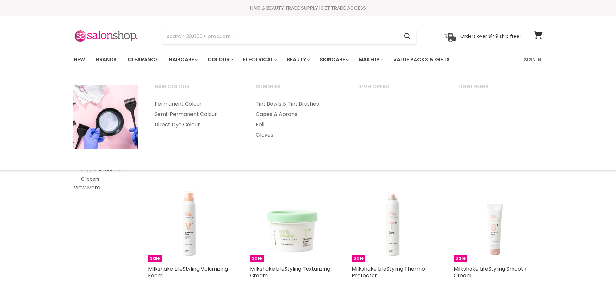 Image resolution: width=616 pixels, height=308 pixels. I want to click on button: Search, so click(407, 37).